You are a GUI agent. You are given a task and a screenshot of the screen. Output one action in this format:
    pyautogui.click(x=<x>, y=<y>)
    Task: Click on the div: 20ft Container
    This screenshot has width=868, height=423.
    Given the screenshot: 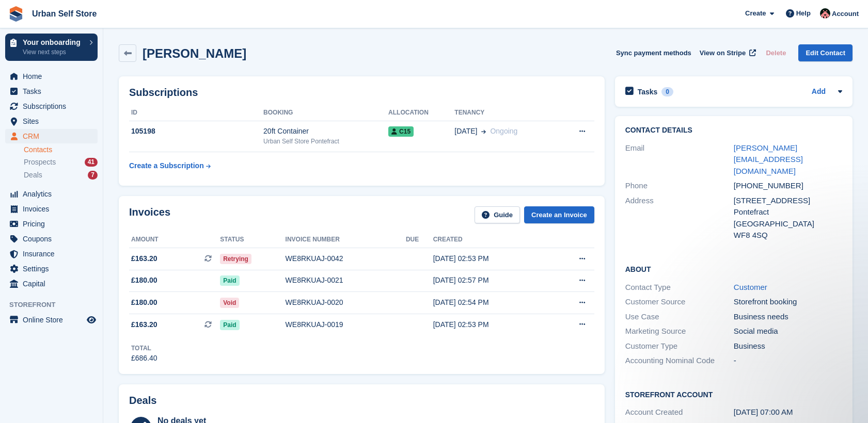 What is the action you would take?
    pyautogui.click(x=326, y=131)
    